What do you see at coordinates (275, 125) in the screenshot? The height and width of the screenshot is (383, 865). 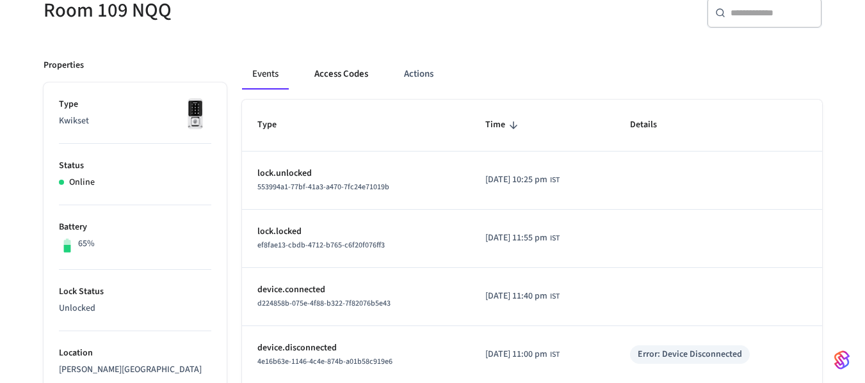 I see `span: Type` at bounding box center [275, 125].